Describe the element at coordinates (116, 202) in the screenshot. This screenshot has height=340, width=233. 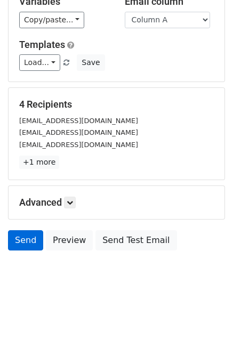
I see `h5: Advanced` at that location.